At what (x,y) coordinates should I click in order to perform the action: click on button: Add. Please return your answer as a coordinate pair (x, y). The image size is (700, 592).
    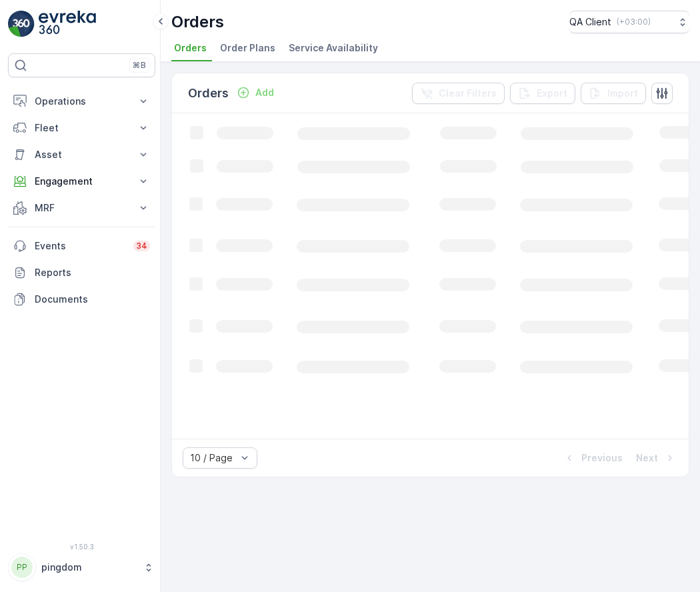
    Looking at the image, I should click on (255, 92).